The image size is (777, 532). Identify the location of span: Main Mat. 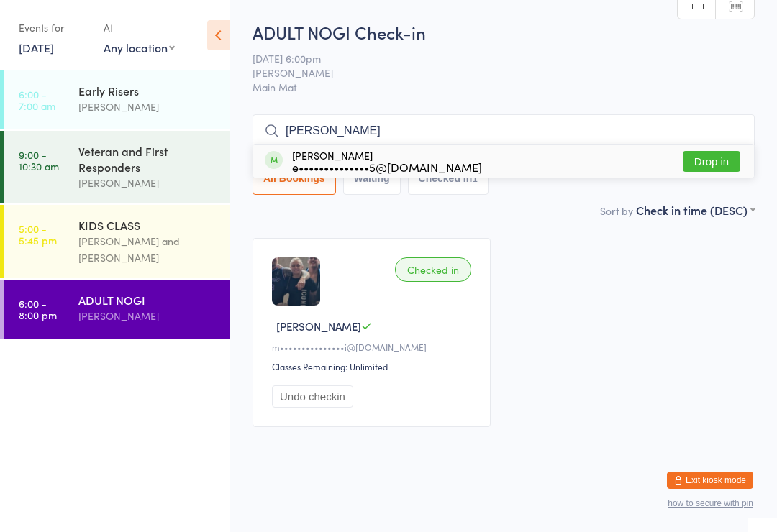
(504, 87).